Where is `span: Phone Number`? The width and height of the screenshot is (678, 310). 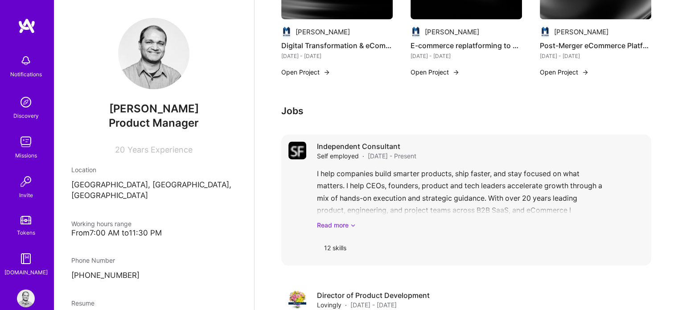
span: Phone Number is located at coordinates (93, 260).